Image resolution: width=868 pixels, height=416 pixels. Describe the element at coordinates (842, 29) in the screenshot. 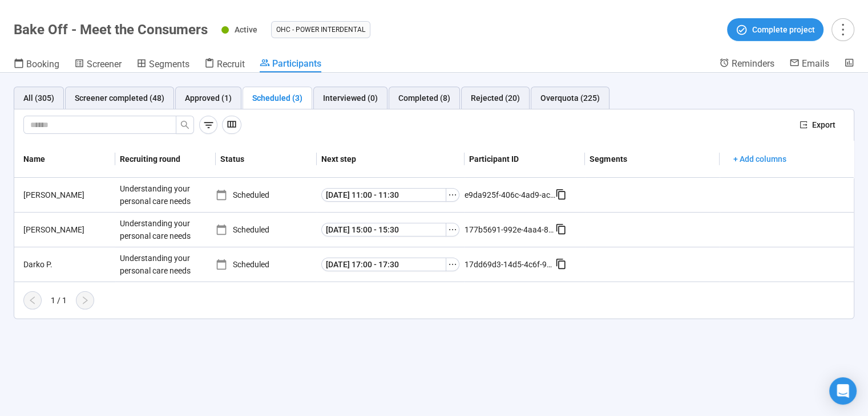

I see `span: more` at that location.